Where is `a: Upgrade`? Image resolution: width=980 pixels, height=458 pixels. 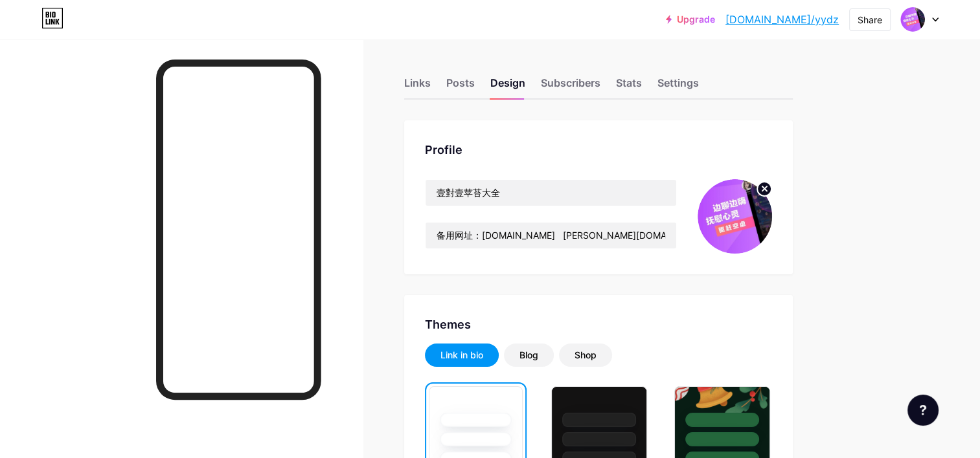 a: Upgrade is located at coordinates (691, 20).